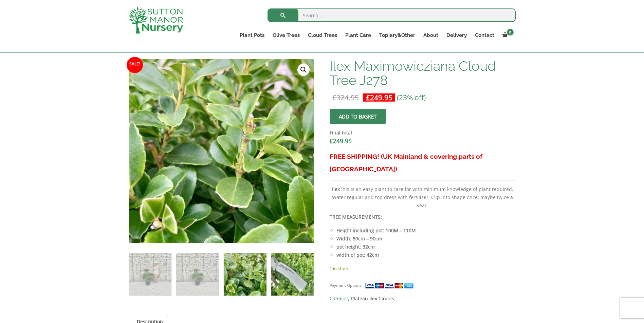  I want to click on span: Category:, so click(422, 299).